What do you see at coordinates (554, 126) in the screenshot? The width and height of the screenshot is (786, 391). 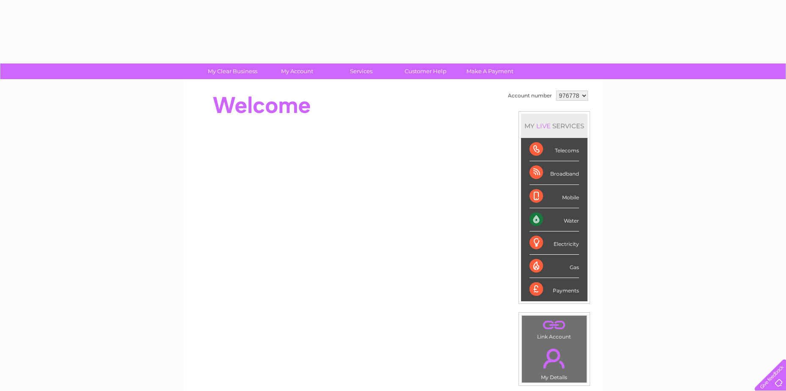 I see `div: MY SERVICES` at bounding box center [554, 126].